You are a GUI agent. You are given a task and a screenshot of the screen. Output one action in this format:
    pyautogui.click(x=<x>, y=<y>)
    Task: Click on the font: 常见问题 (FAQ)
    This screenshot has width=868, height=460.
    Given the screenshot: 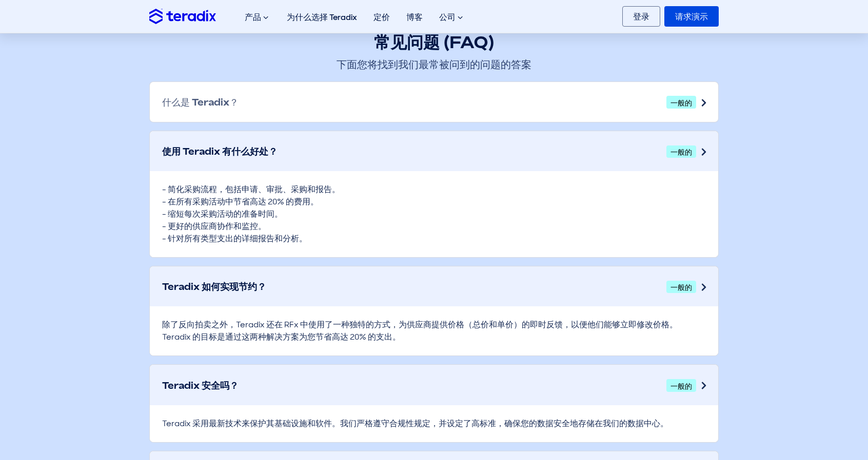 What is the action you would take?
    pyautogui.click(x=434, y=42)
    